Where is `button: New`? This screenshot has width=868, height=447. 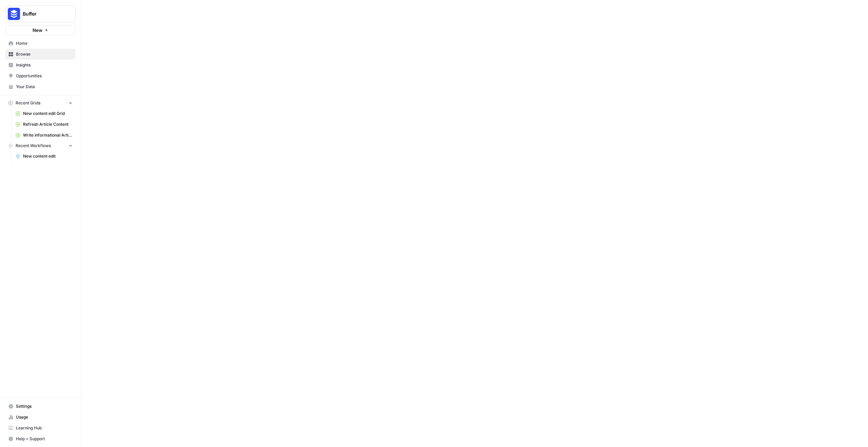
button: New is located at coordinates (40, 30).